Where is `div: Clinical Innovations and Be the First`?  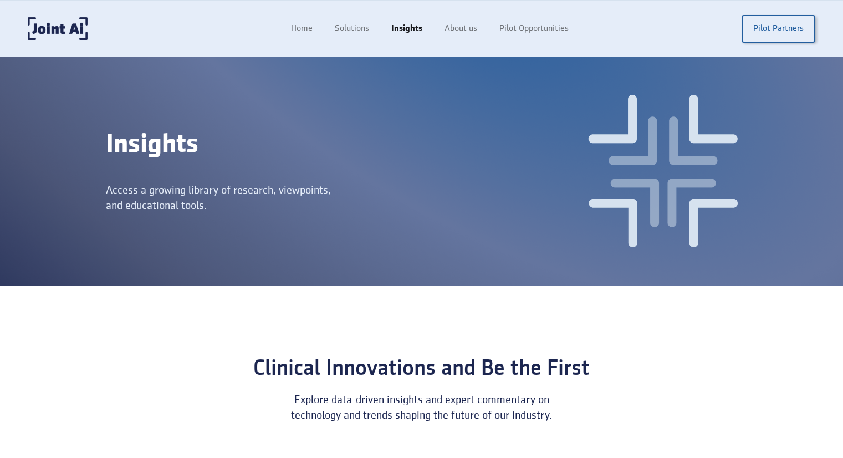
div: Clinical Innovations and Be the First is located at coordinates (421, 369).